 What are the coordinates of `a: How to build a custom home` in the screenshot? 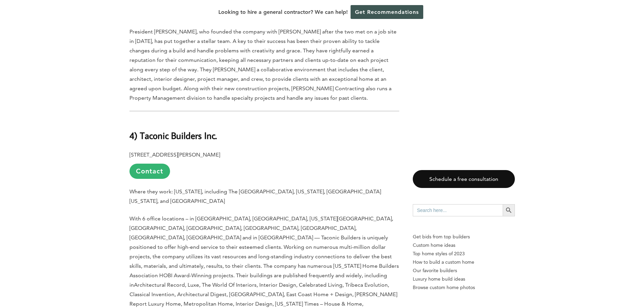 It's located at (464, 262).